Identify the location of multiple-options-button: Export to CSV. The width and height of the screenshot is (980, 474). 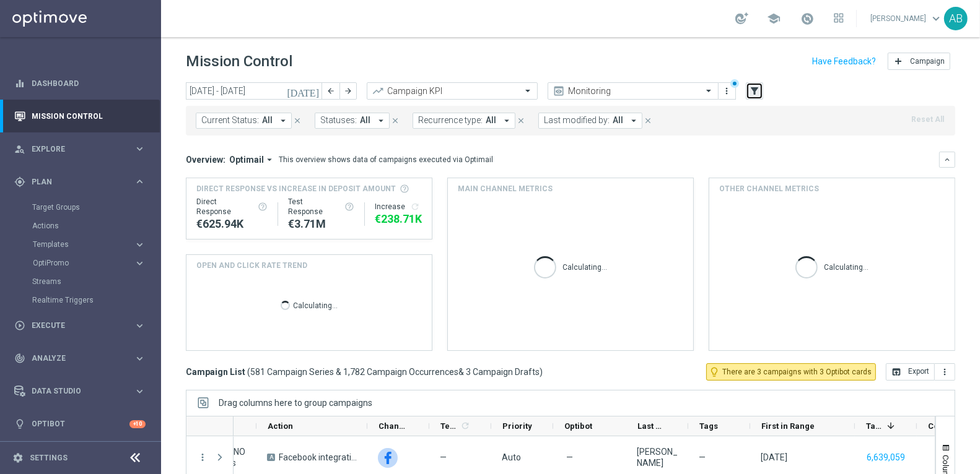
(920, 371).